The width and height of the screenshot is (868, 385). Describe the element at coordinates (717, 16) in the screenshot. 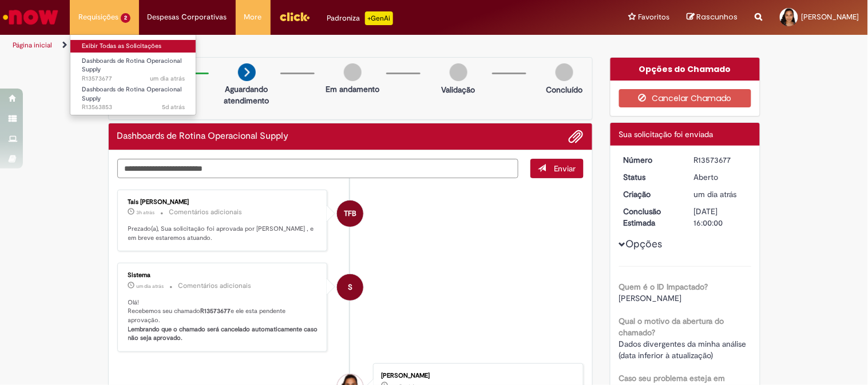

I see `span: Rascunhos` at that location.